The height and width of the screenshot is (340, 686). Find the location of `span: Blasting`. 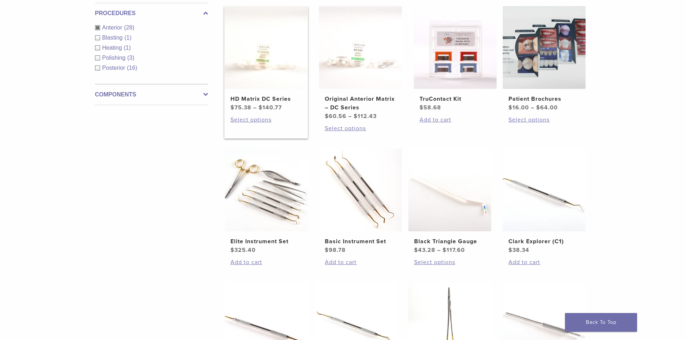

span: Blasting is located at coordinates (113, 37).